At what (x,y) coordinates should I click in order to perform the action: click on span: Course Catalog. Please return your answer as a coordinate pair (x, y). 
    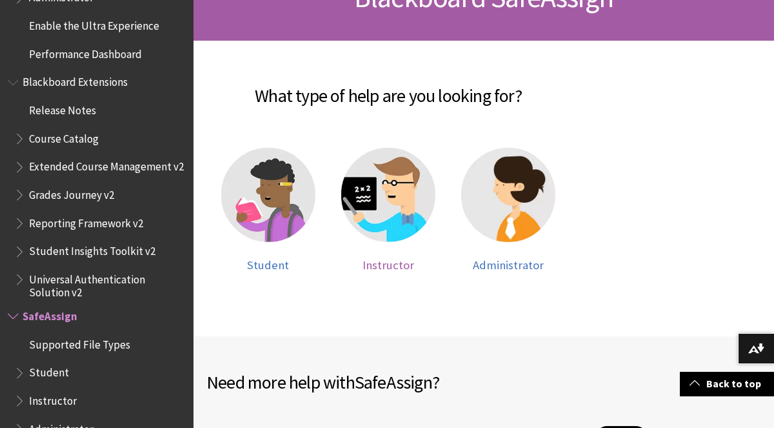
    Looking at the image, I should click on (64, 136).